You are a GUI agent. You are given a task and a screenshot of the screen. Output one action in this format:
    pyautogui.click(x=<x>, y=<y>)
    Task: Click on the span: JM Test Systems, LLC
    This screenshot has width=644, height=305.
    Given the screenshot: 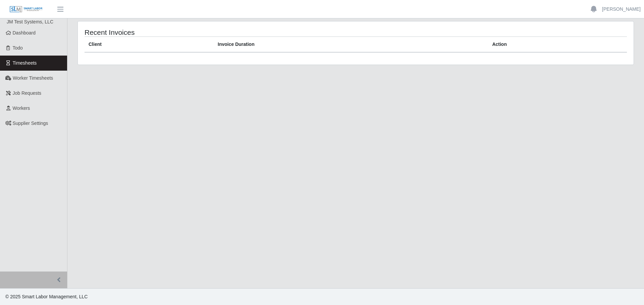 What is the action you would take?
    pyautogui.click(x=30, y=22)
    